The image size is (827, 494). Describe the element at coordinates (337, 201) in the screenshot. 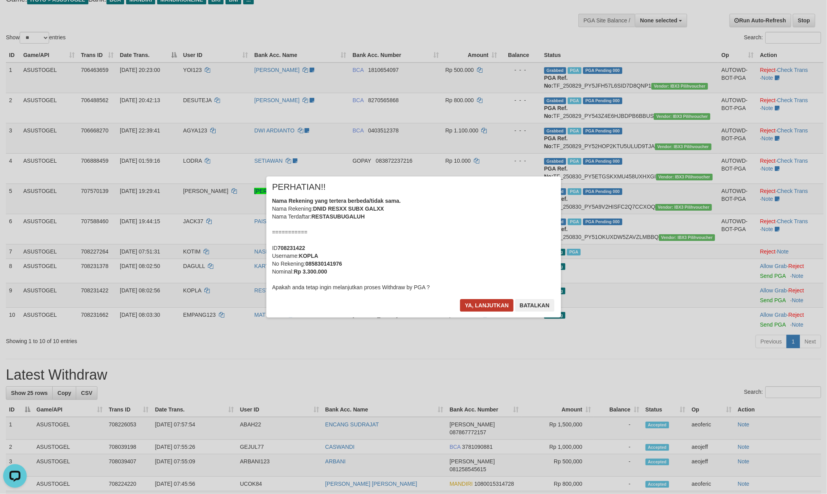

I see `b: Nama Rekening yang tertera berbeda/tidak sama.` at that location.